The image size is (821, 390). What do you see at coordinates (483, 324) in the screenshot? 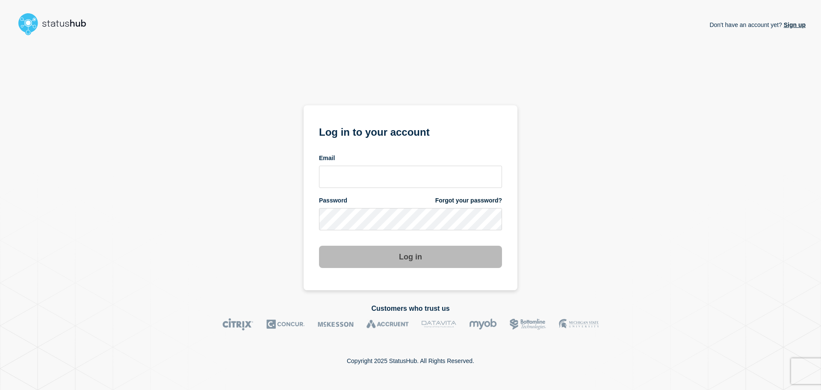
I see `img: myob logo` at bounding box center [483, 324].